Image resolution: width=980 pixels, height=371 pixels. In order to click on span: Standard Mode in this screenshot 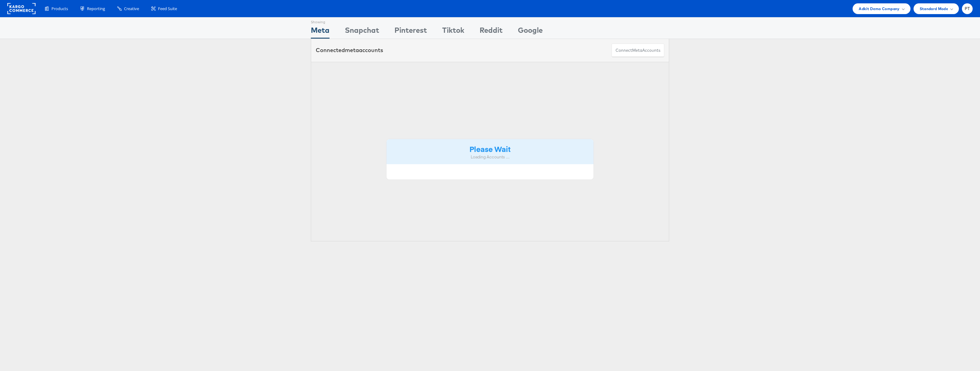, I will do `click(934, 8)`.